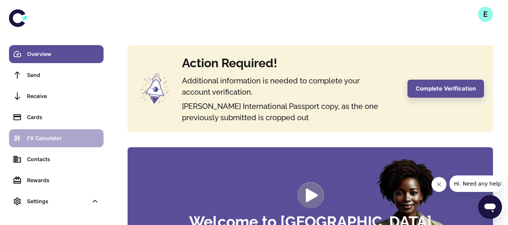 This screenshot has height=225, width=508. I want to click on div: E, so click(485, 14).